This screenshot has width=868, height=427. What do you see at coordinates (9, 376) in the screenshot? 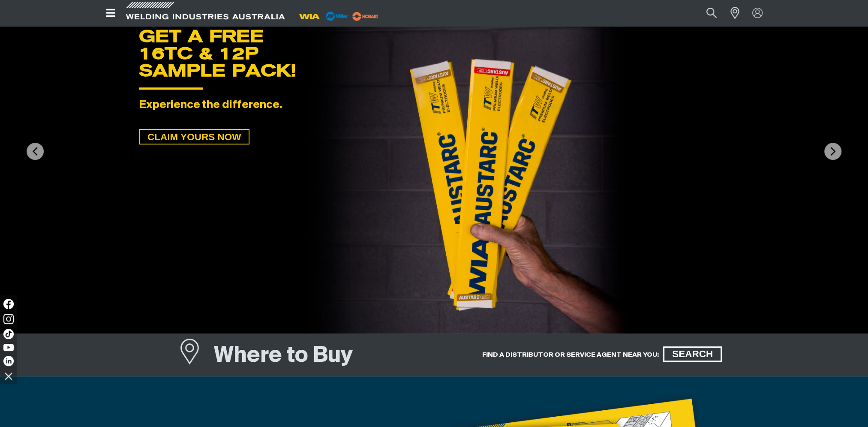
I see `img: hide socials` at bounding box center [9, 376].